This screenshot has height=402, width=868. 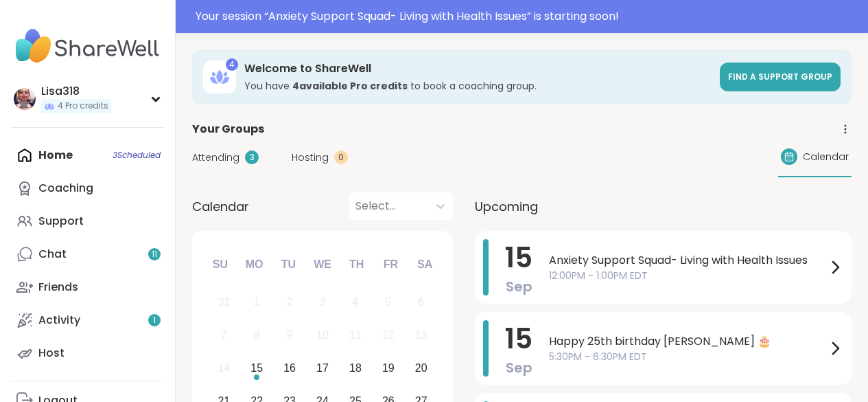 I want to click on div: 16, so click(x=290, y=368).